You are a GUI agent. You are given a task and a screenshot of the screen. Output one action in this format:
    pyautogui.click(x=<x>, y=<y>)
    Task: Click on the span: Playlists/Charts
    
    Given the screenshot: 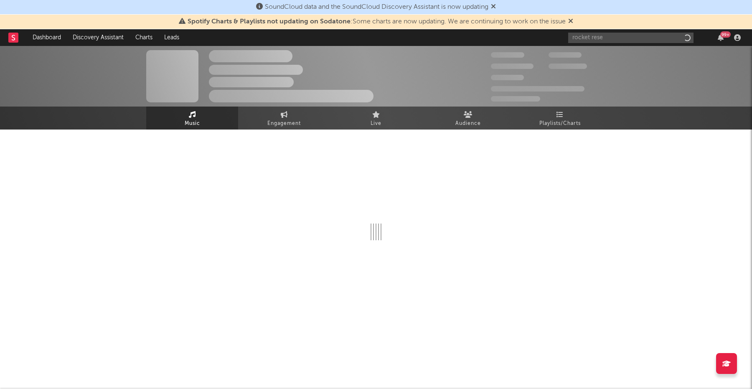 What is the action you would take?
    pyautogui.click(x=560, y=124)
    